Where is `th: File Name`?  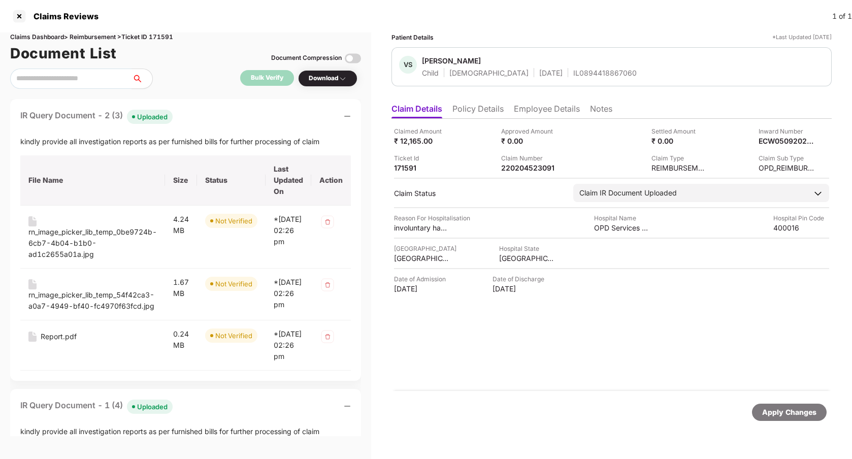
th: File Name is located at coordinates (92, 180).